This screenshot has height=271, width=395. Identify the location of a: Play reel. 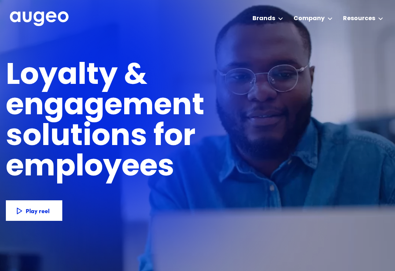
(34, 211).